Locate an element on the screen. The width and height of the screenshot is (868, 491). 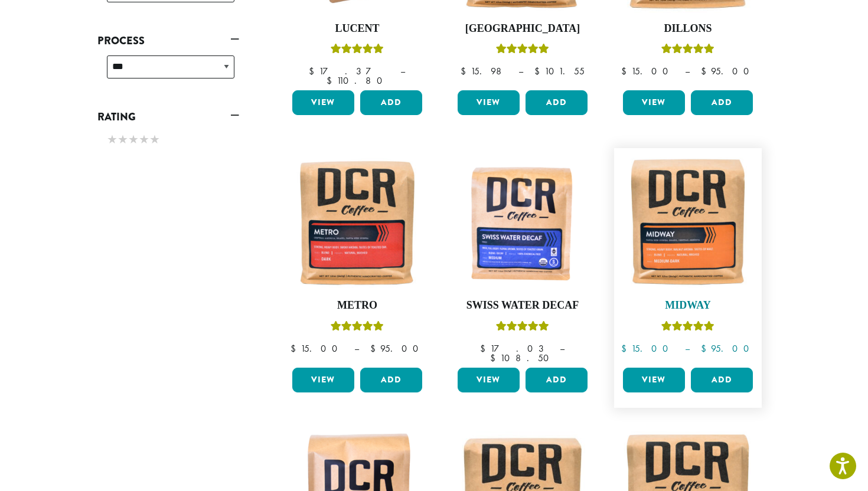
bdi: 17.03 is located at coordinates (514, 348).